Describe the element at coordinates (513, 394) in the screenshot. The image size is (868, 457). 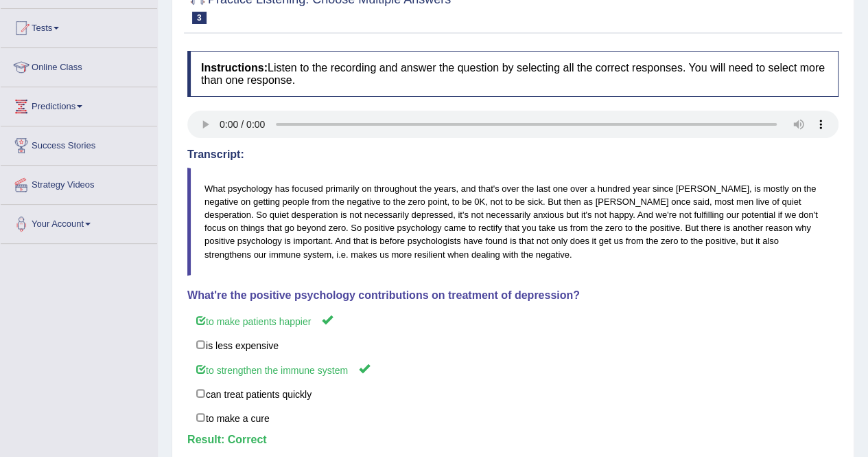
I see `label: can treat patients quickly` at that location.